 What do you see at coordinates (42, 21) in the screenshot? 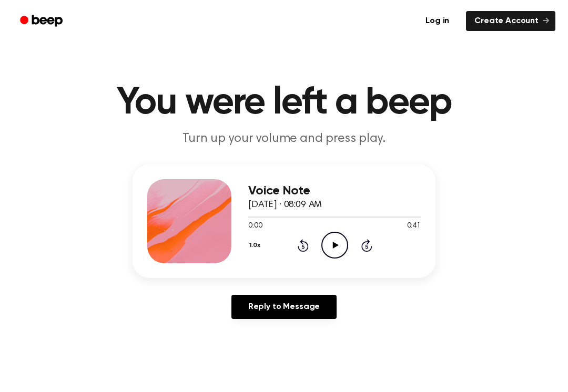
I see `a: Beep` at bounding box center [42, 21].